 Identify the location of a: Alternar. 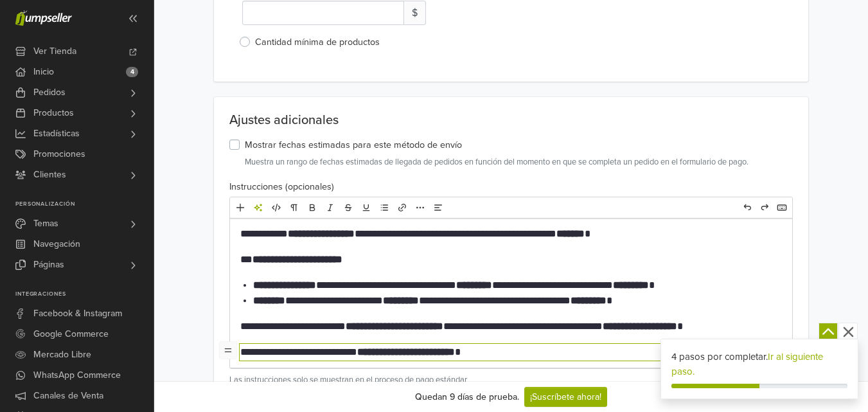
(228, 350).